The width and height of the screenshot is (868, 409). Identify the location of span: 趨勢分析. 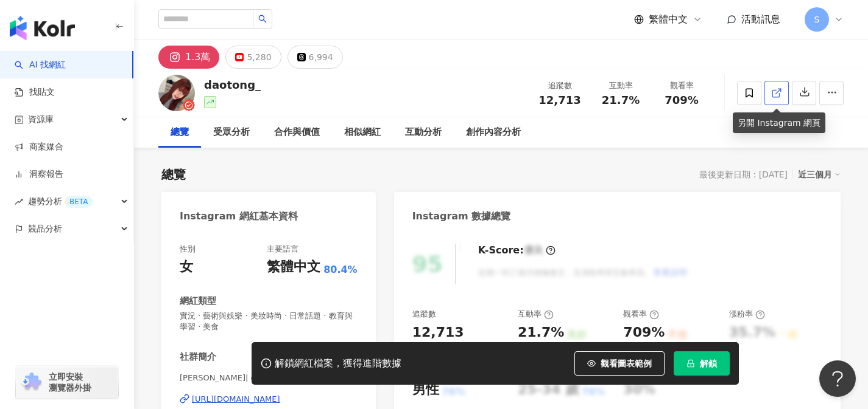
(60, 202).